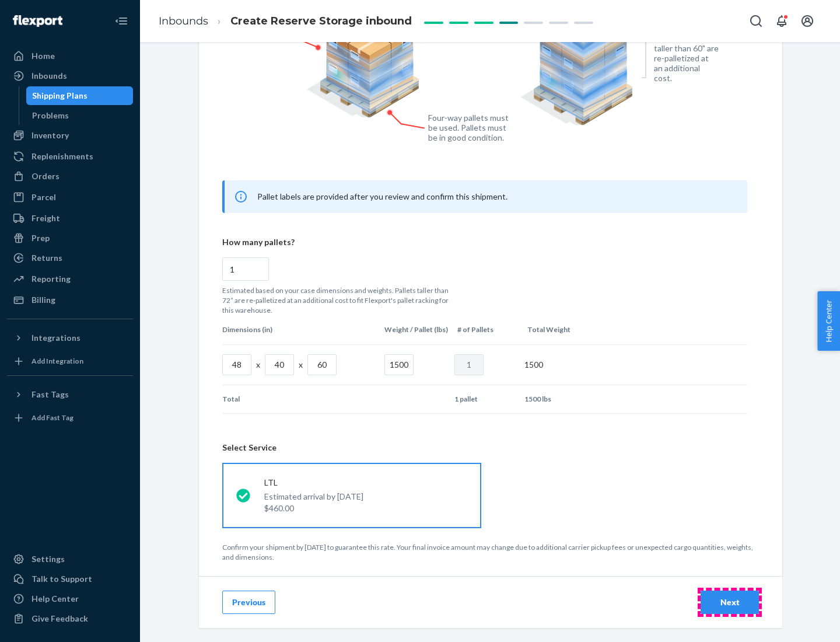 The height and width of the screenshot is (642, 840). I want to click on span: Help Center, so click(828, 321).